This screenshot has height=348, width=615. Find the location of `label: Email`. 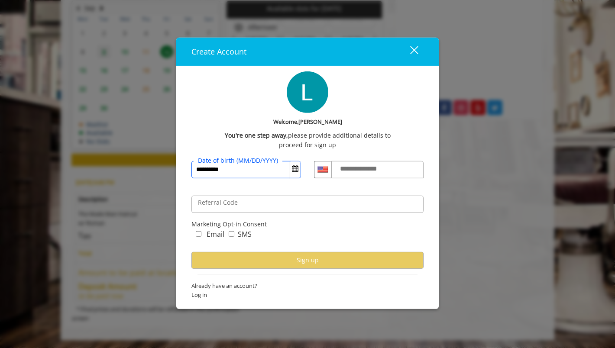

label: Email is located at coordinates (215, 235).